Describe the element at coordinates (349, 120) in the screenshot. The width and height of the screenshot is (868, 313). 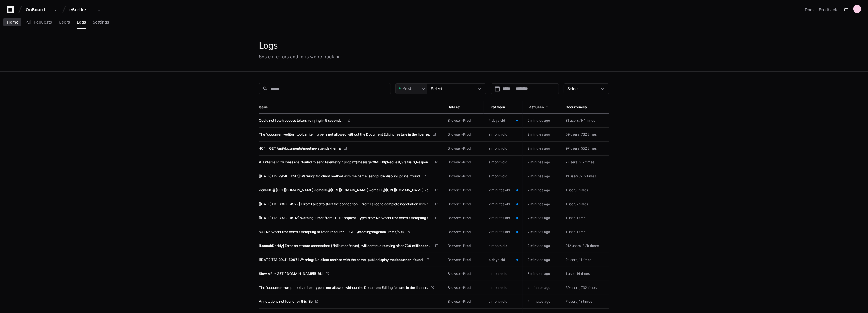
I see `a: Could not fetch access token, retrying in 5 seconds...` at that location.